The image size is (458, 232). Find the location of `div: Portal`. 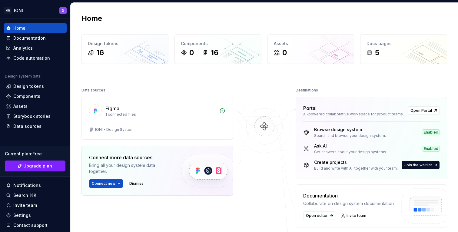

div: Portal is located at coordinates (310, 108).